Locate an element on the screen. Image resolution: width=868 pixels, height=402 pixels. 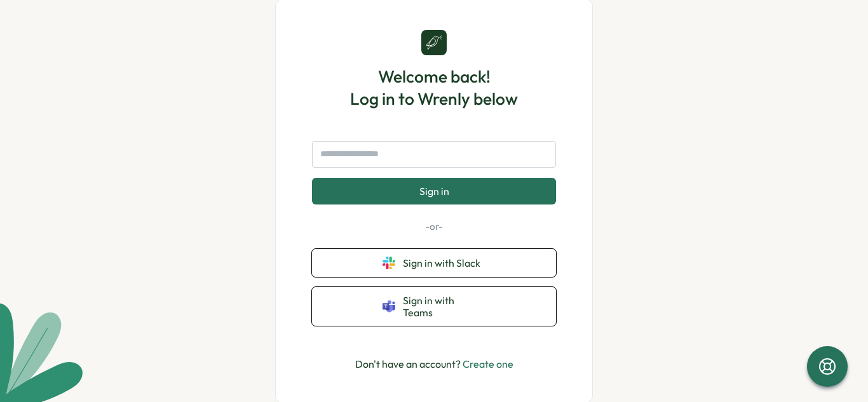
button: Sign in with Teams is located at coordinates (434, 306).